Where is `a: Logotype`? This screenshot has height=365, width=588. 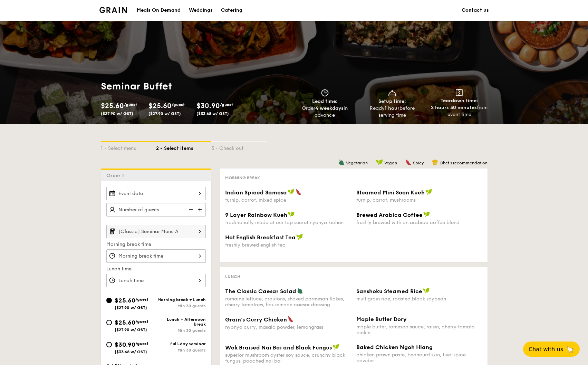 a: Logotype is located at coordinates (113, 10).